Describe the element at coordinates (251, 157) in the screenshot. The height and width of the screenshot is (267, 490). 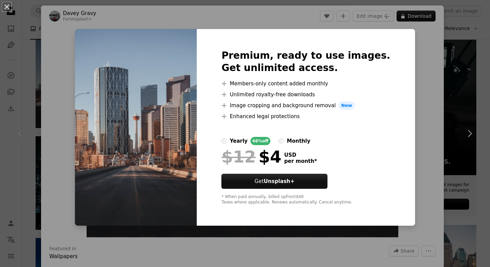
I see `div: $4` at that location.